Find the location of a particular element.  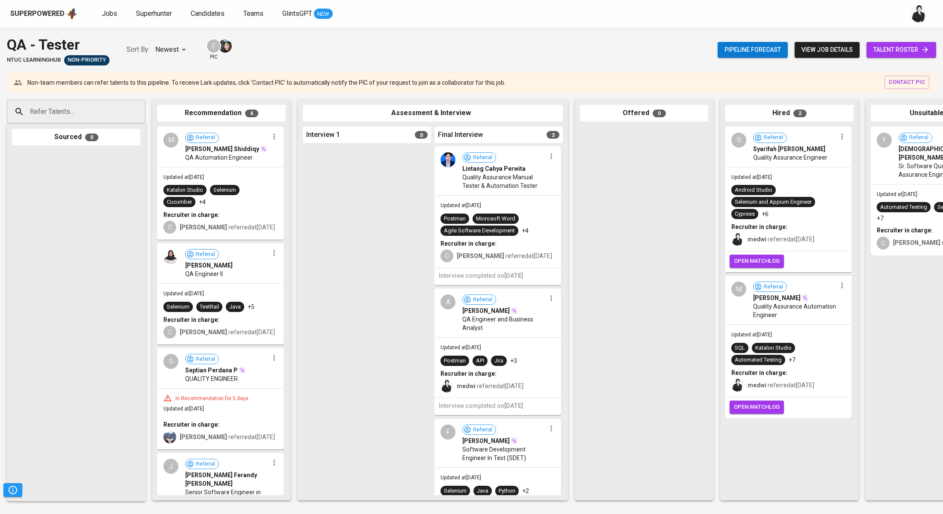

span: QA Engineer II is located at coordinates (204, 274).